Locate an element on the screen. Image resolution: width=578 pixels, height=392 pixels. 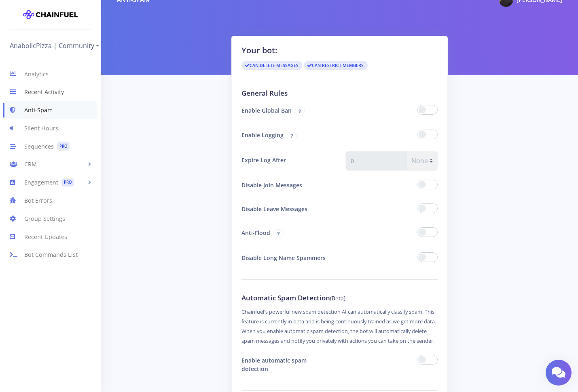
small: (Beta) is located at coordinates (338, 298).